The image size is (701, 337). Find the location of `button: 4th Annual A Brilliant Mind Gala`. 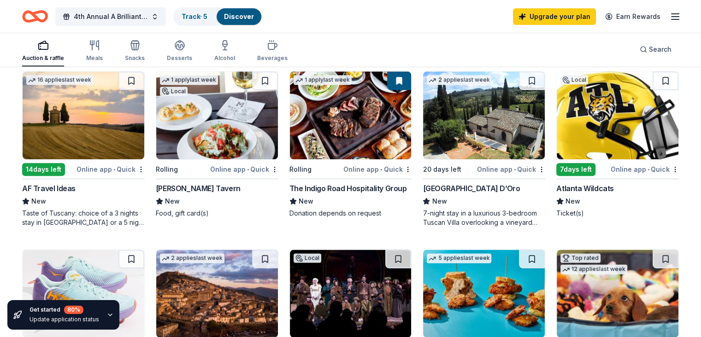

button: 4th Annual A Brilliant Mind Gala is located at coordinates (111, 17).